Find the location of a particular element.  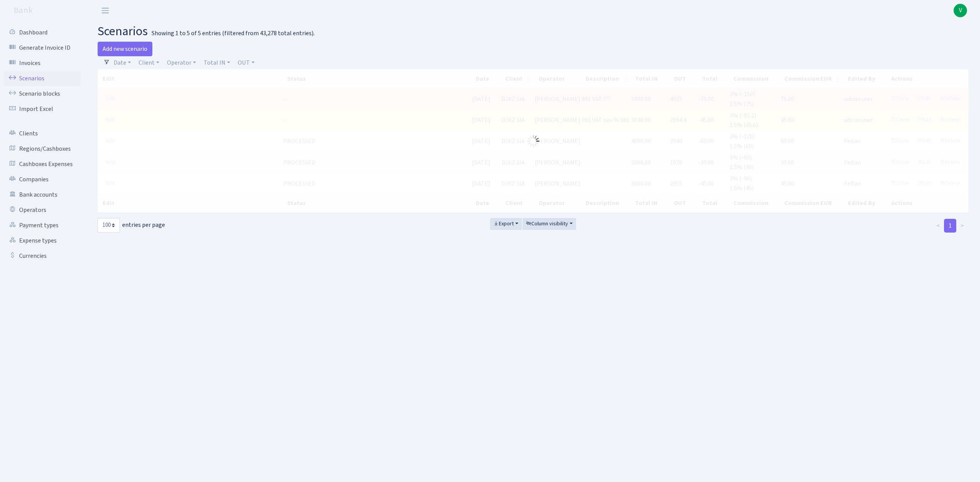

button: Column visibility is located at coordinates (549, 224).